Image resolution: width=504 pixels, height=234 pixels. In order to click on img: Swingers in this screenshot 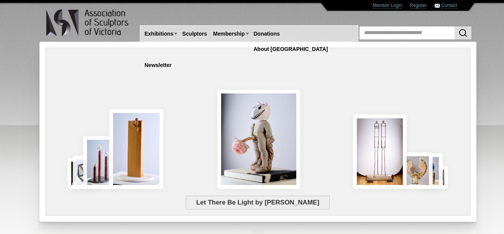, I will do `click(380, 152)`.